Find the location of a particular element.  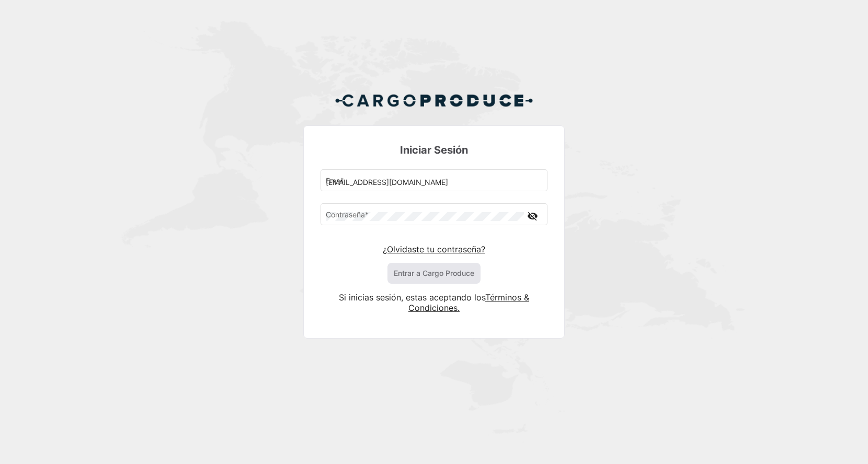

a: Términos & Condiciones. is located at coordinates (468, 303).